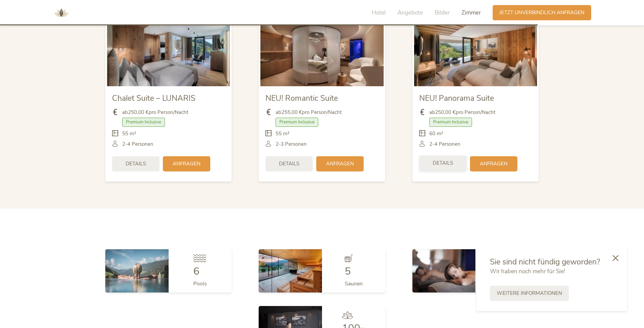 Image resolution: width=644 pixels, height=328 pixels. I want to click on img: NEU! Panorama Suite, so click(476, 52).